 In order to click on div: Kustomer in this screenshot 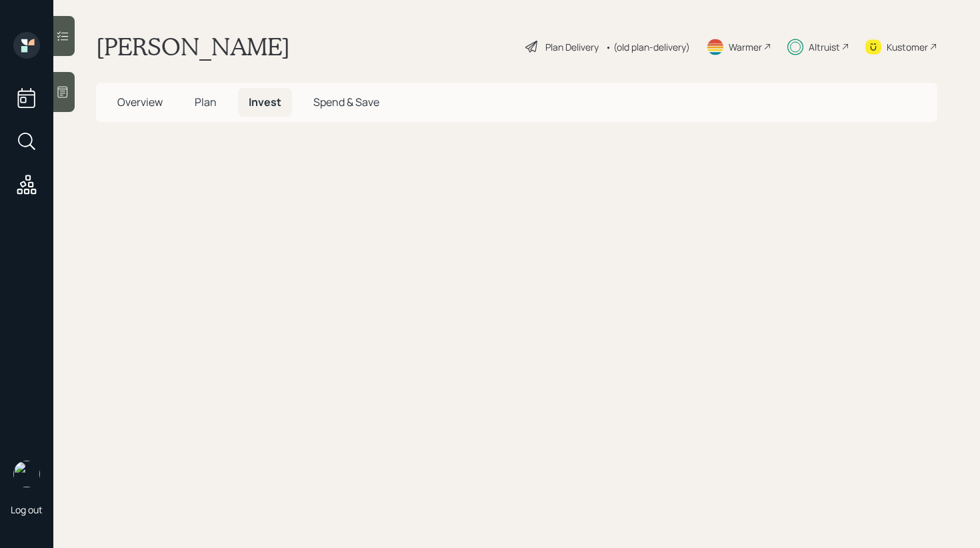, I will do `click(908, 46)`.